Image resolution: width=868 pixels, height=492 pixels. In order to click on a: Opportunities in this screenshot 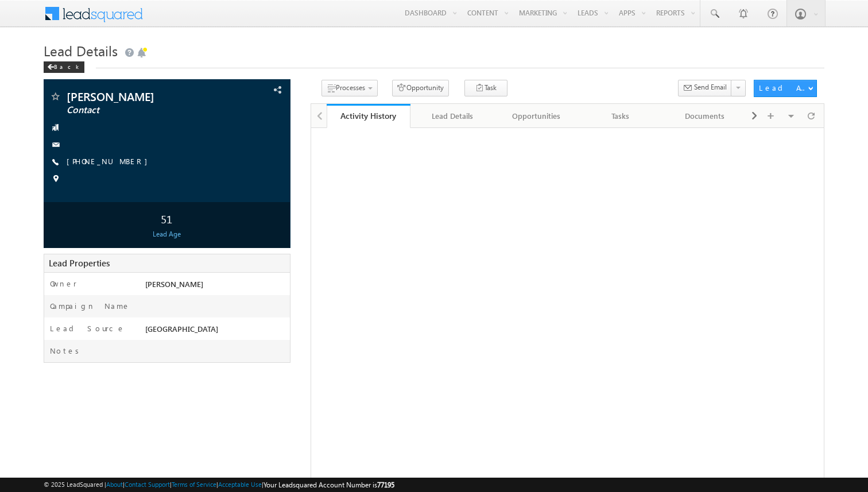, I will do `click(537, 116)`.